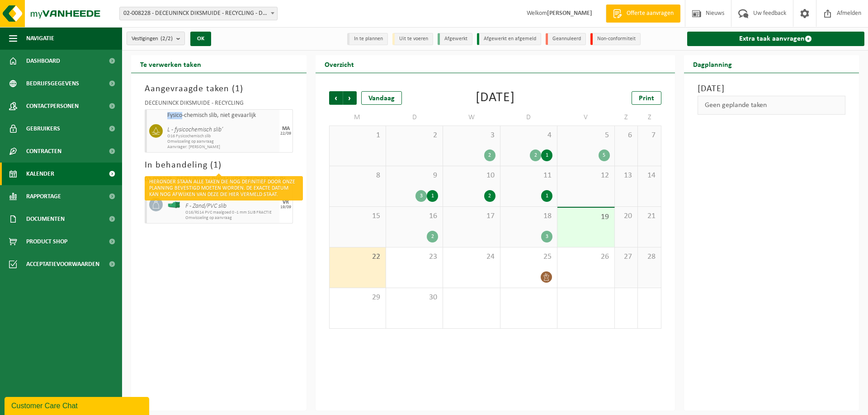 Image resolution: width=868 pixels, height=415 pixels. Describe the element at coordinates (414, 175) in the screenshot. I see `span: 9` at that location.